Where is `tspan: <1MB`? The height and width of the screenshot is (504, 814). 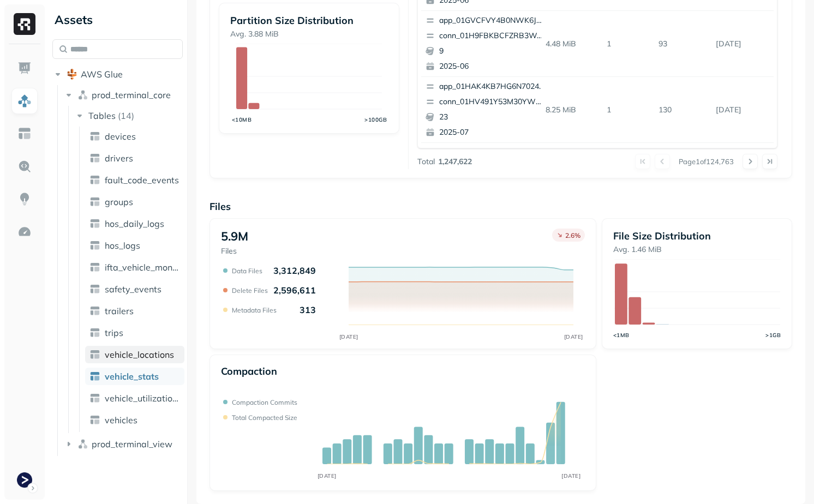 tspan: <1MB is located at coordinates (621, 335).